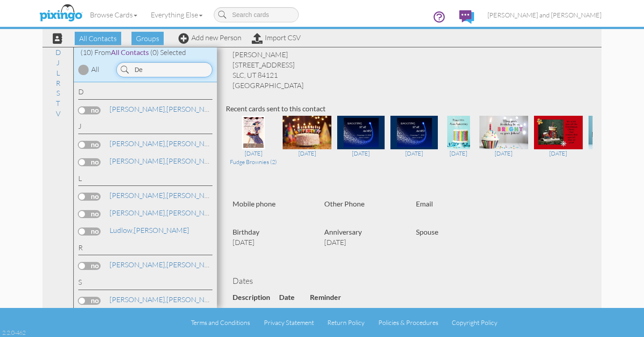 This screenshot has width=644, height=337. Describe the element at coordinates (146, 283) in the screenshot. I see `div: S` at that location.